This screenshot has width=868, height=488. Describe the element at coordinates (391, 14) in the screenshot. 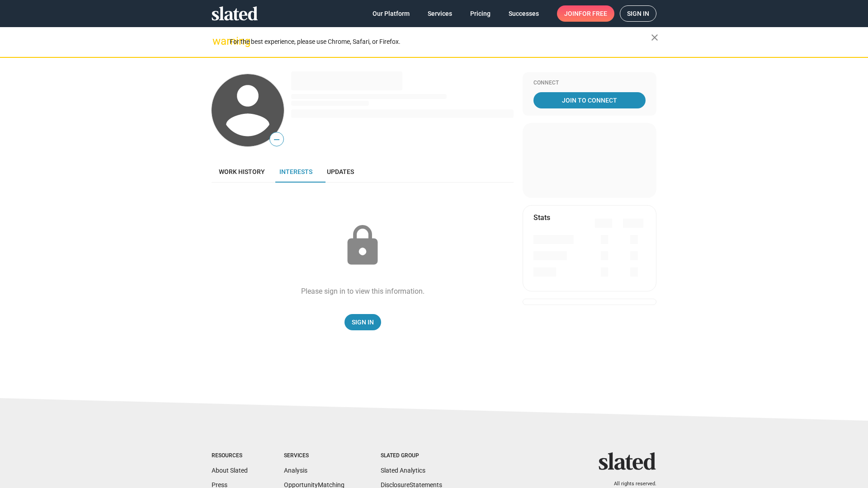

I see `a: Our Platform` at that location.